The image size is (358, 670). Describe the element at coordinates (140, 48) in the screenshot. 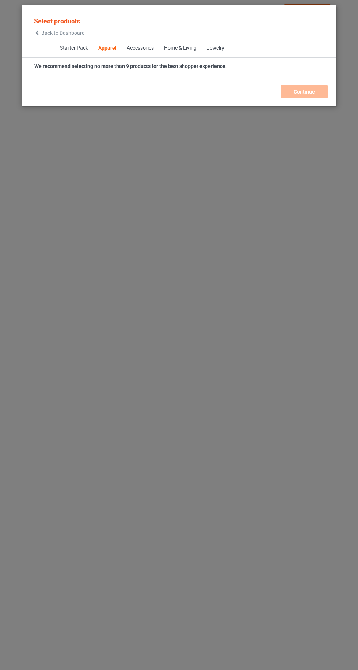

I see `div: Accessories` at that location.